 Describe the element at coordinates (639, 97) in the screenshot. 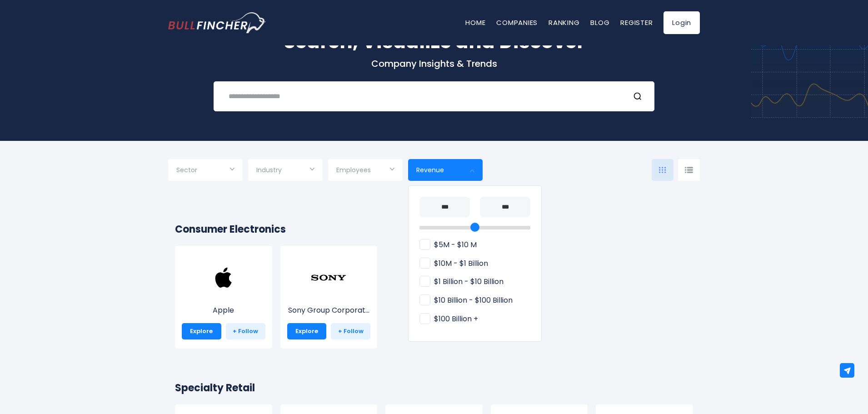

I see `button: Search` at that location.